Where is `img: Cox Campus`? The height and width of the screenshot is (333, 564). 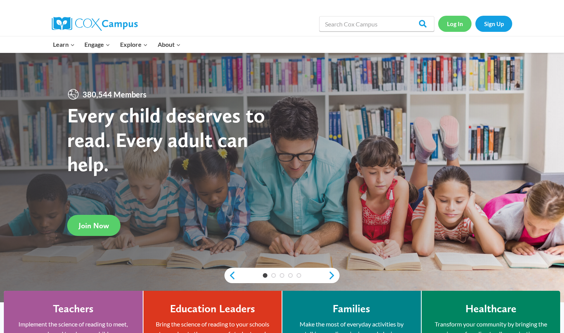 img: Cox Campus is located at coordinates (95, 24).